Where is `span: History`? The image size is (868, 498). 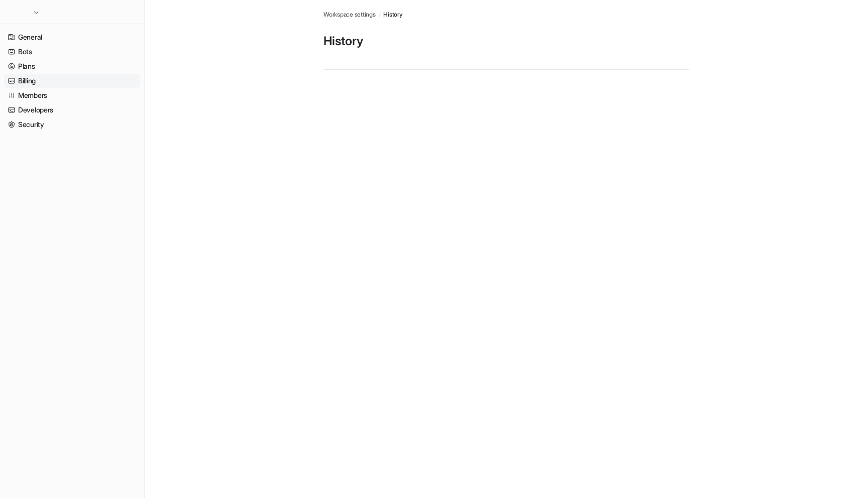 span: History is located at coordinates (392, 15).